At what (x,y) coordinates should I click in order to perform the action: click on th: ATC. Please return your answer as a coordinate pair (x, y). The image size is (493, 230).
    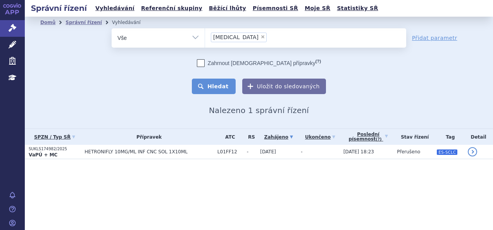
    Looking at the image, I should click on (228, 137).